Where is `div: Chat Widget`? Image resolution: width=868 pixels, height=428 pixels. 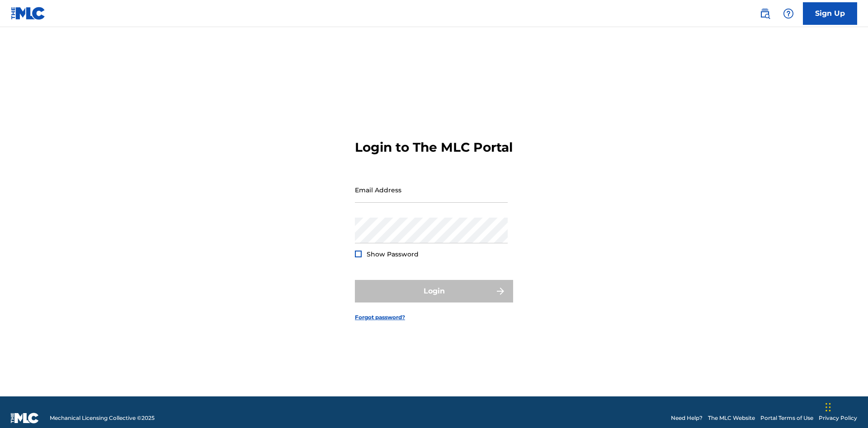
div: Chat Widget is located at coordinates (846, 407).